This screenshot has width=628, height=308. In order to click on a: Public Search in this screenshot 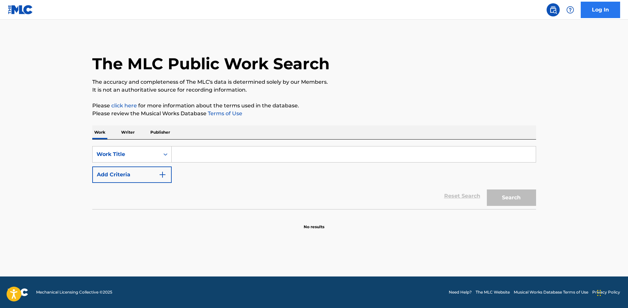, I will do `click(553, 10)`.